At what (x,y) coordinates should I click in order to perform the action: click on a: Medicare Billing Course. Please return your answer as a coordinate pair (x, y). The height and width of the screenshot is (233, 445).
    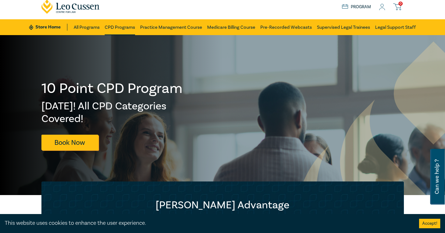
    Looking at the image, I should click on (231, 27).